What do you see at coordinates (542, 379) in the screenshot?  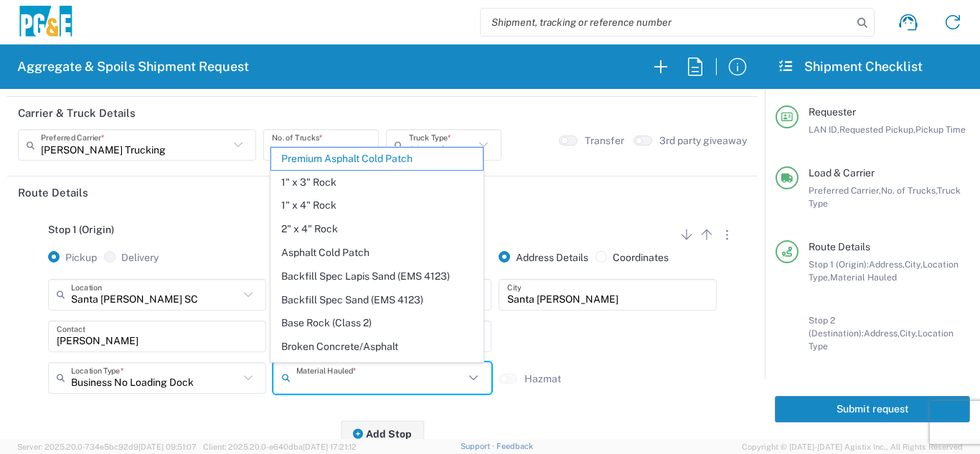 I see `label: Hazmat` at bounding box center [542, 379].